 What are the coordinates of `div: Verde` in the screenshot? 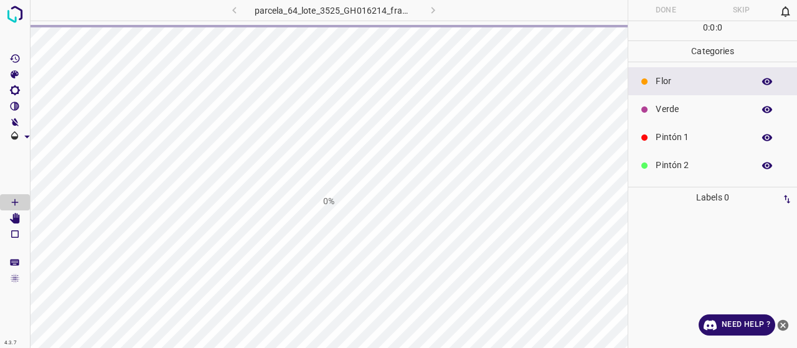 It's located at (712, 109).